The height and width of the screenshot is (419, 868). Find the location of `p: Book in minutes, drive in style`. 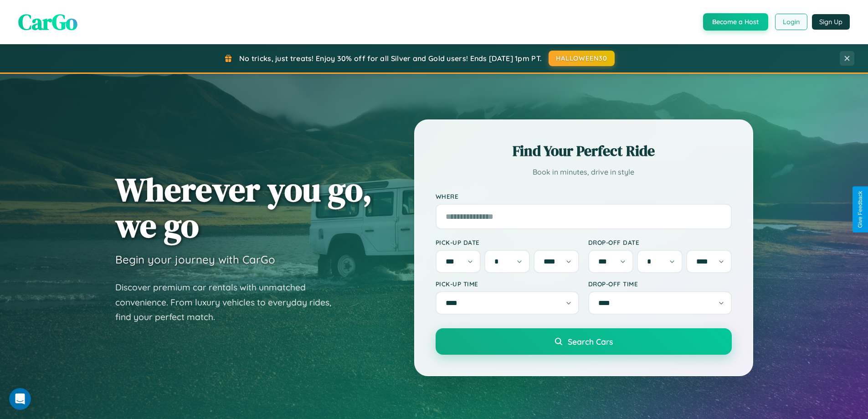

p: Book in minutes, drive in style is located at coordinates (584, 172).